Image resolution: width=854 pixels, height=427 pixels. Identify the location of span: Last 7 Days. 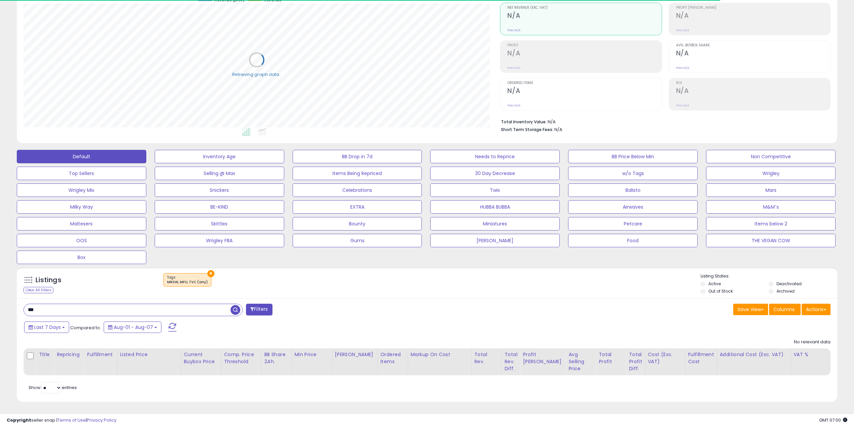
(47, 327).